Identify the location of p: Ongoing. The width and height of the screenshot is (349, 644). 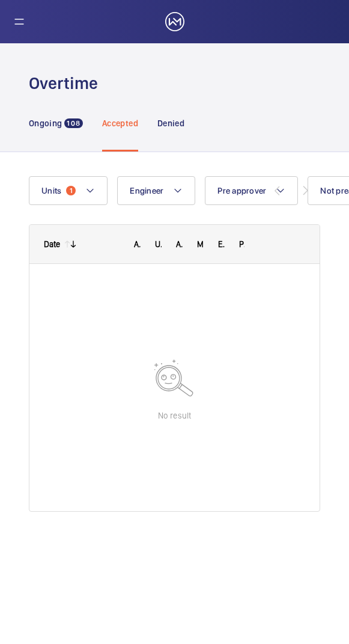
(45, 123).